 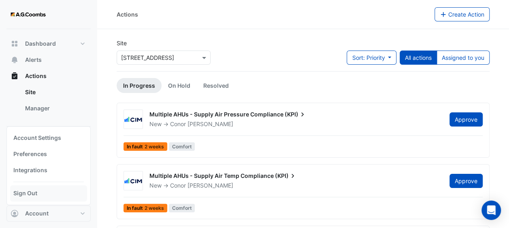 What do you see at coordinates (36, 76) in the screenshot?
I see `span: Actions` at bounding box center [36, 76].